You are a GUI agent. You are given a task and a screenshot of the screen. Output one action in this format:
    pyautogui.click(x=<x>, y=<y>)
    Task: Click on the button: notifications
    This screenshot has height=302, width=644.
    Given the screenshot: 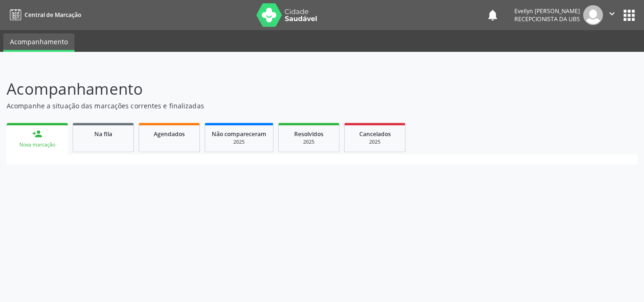 What is the action you would take?
    pyautogui.click(x=493, y=15)
    